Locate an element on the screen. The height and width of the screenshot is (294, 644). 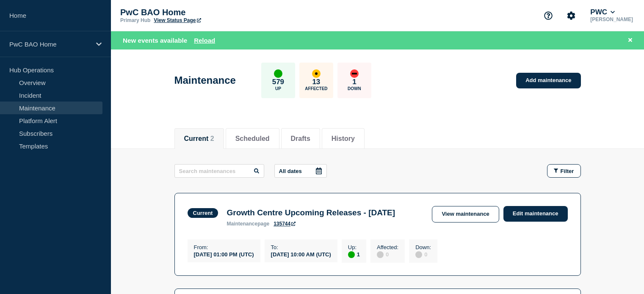
input: Search maintenances is located at coordinates (219, 171).